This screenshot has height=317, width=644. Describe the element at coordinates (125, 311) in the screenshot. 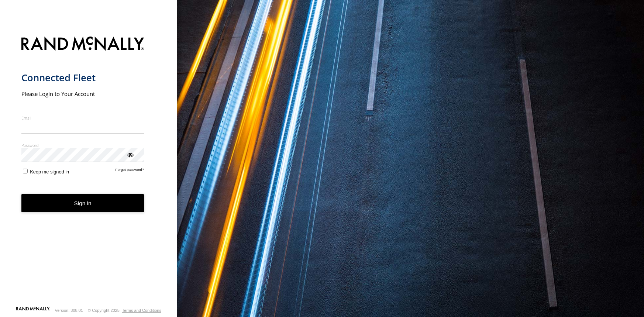

I see `div: © Copyright 2025 -` at that location.